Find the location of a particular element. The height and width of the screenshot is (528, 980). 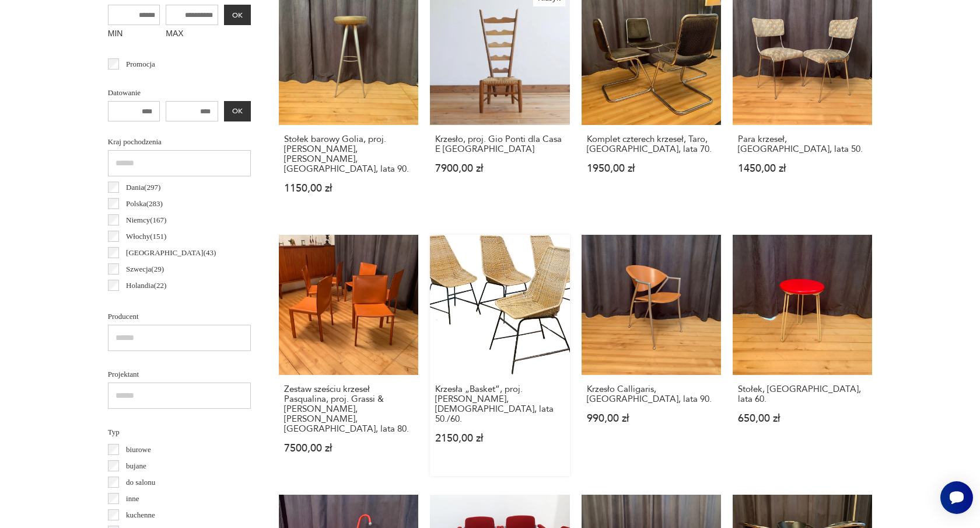

p: 2150,00 zł is located at coordinates (499, 438).